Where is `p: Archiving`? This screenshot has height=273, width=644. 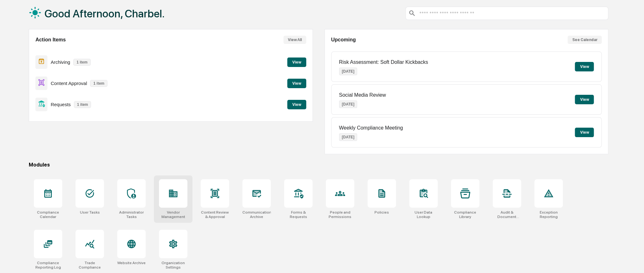
p: Archiving is located at coordinates (60, 62).